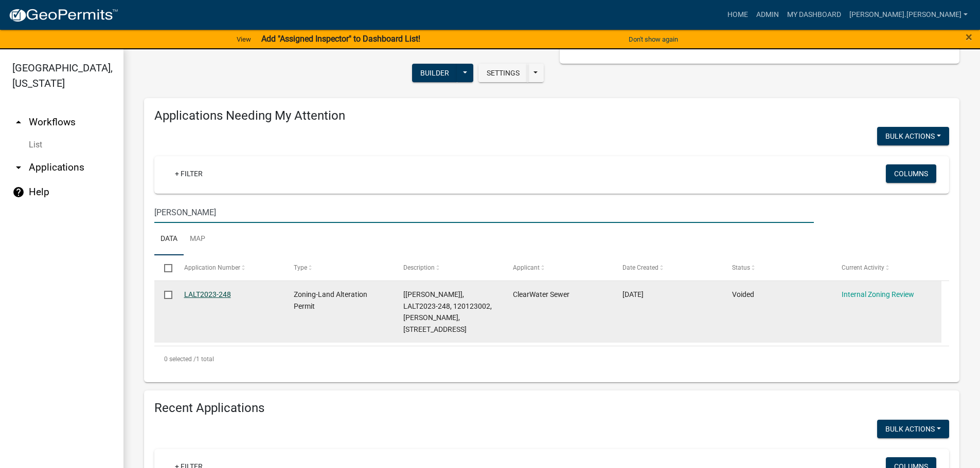 The image size is (980, 468). I want to click on datatable-header-cell: Description, so click(448, 267).